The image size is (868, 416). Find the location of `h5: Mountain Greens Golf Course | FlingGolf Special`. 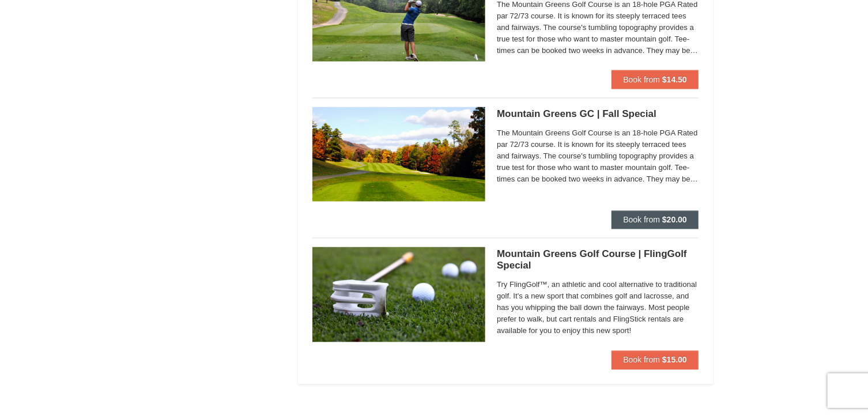

h5: Mountain Greens Golf Course | FlingGolf Special is located at coordinates (598, 261).